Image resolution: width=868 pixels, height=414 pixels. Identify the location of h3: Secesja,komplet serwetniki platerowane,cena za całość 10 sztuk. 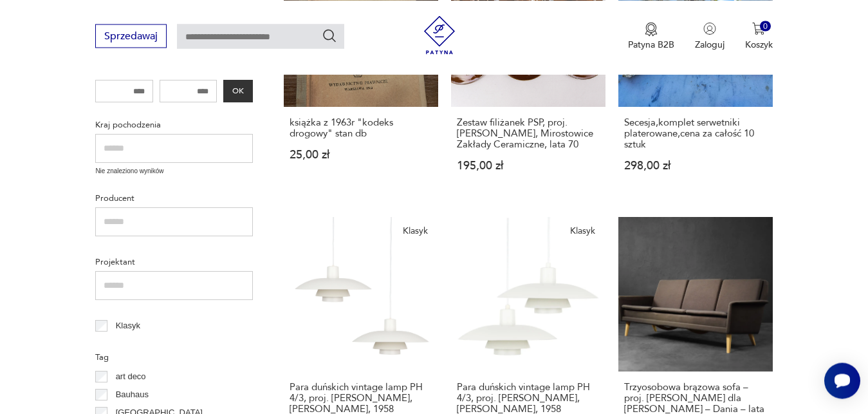
(696, 133).